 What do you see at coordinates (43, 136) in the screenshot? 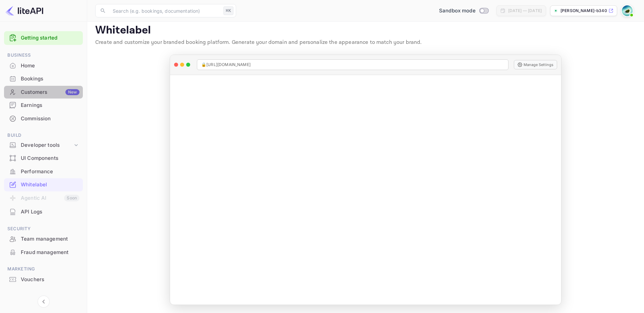
I see `span: Build` at bounding box center [43, 136].